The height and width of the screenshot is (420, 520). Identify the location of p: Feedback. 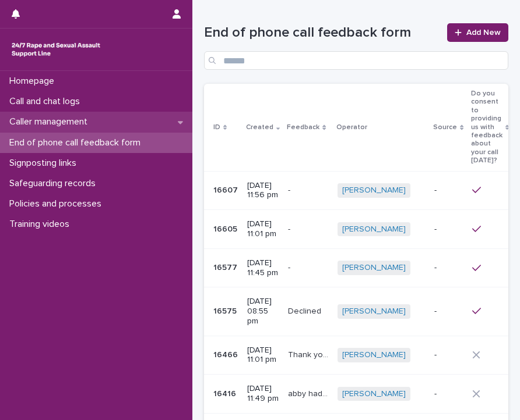
(303, 128).